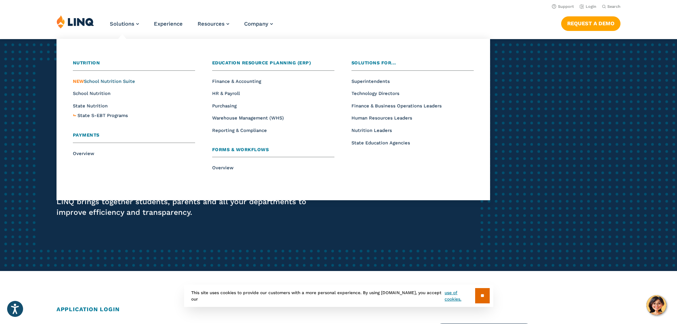  Describe the element at coordinates (237, 81) in the screenshot. I see `a: Finance & Accounting` at that location.